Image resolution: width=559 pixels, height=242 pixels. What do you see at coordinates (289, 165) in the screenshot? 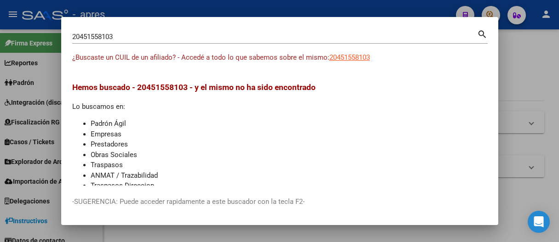
I see `li: Traspasos` at bounding box center [289, 165].